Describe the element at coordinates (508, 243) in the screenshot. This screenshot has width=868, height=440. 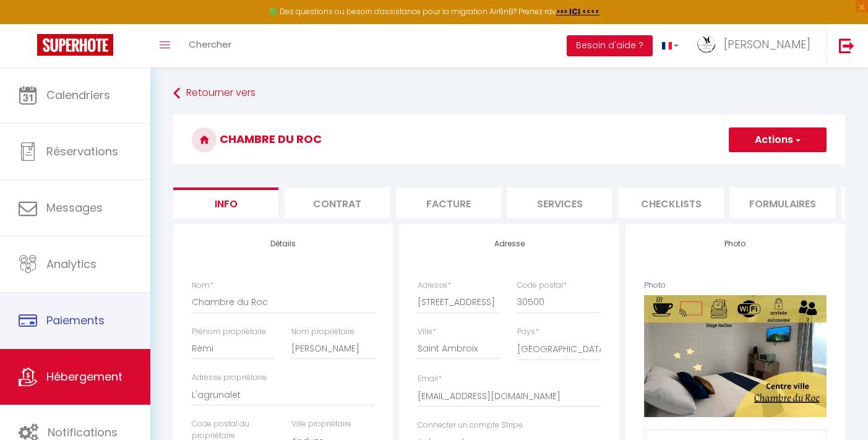
I see `h4: Adresse` at that location.